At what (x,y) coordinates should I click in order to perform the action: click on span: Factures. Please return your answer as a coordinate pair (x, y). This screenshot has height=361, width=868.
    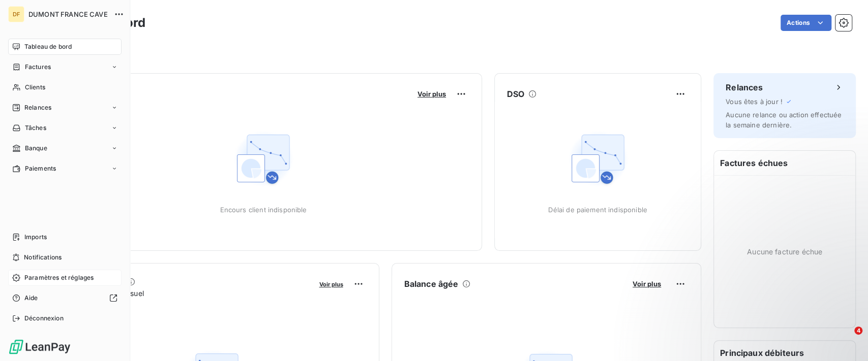
    Looking at the image, I should click on (38, 67).